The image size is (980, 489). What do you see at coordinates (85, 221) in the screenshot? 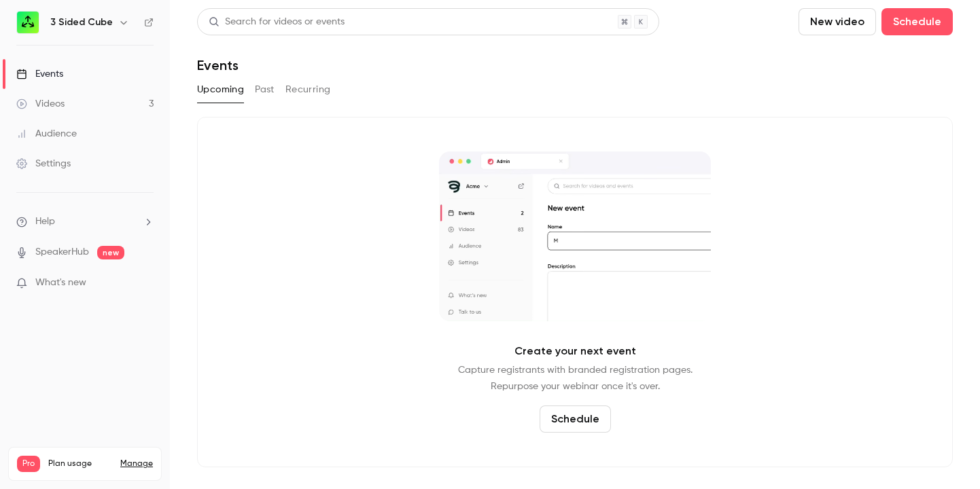
I see `li: help-dropdown-opener` at bounding box center [85, 221].